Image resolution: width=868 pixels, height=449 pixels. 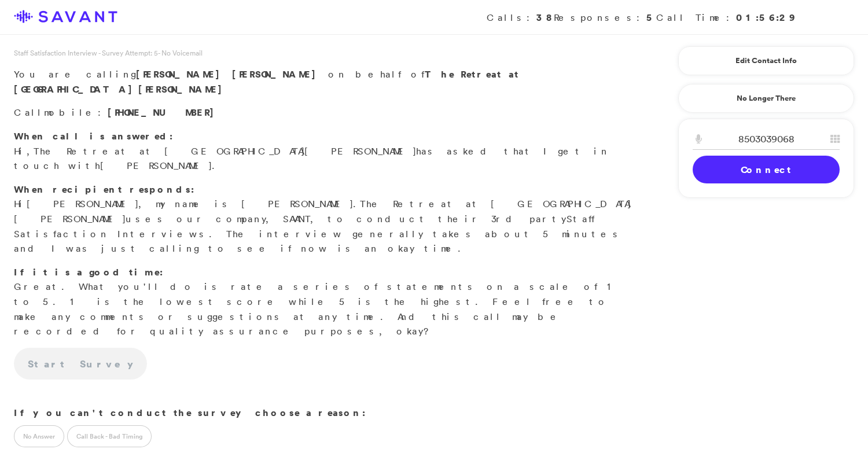 I want to click on strong: 01:56:29, so click(x=766, y=17).